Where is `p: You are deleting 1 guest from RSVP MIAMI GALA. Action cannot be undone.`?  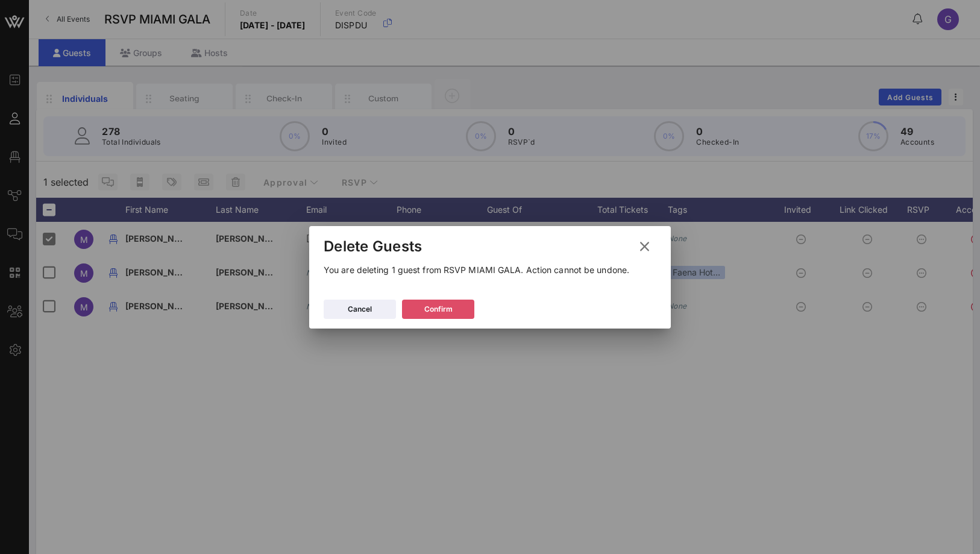 p: You are deleting 1 guest from RSVP MIAMI GALA. Action cannot be undone. is located at coordinates (490, 270).